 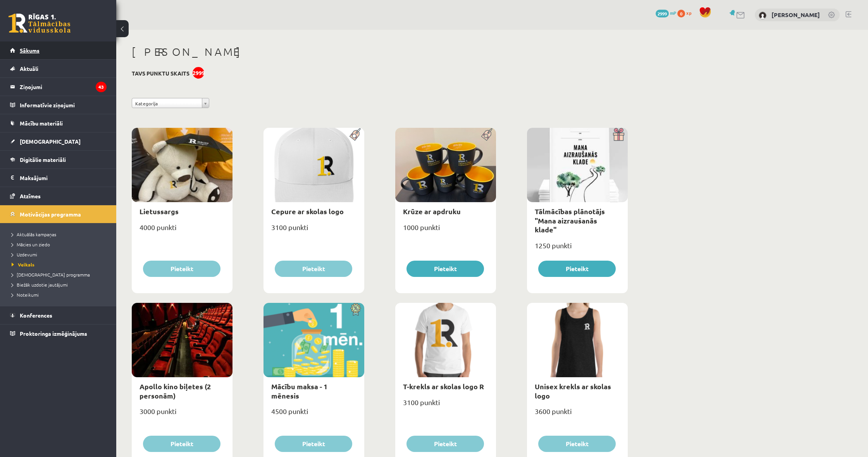 I want to click on a: Tālmācības plānotājs "Mana aizraušanās klade", so click(x=570, y=220).